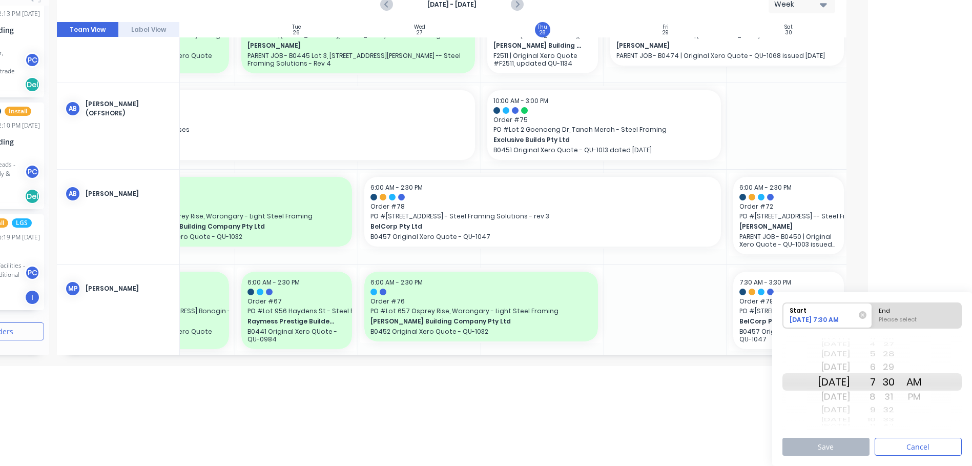 The width and height of the screenshot is (972, 466). I want to click on p: B0441 Original Xero QUote - QU-0984, so click(297, 335).